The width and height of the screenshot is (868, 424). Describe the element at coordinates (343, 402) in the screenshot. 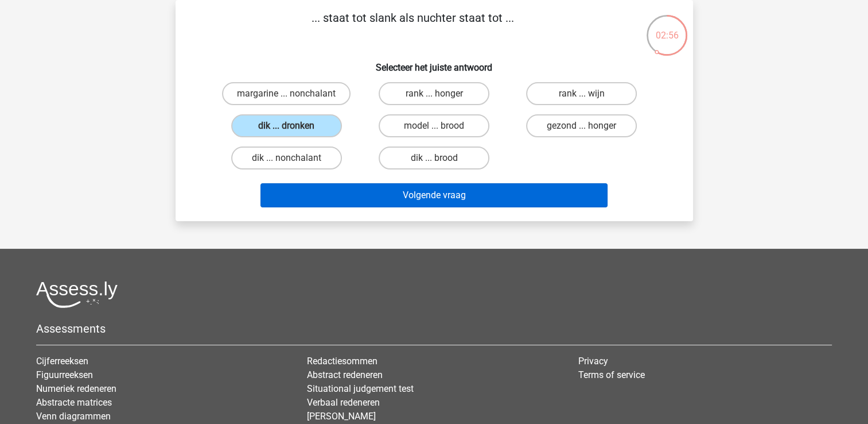

I see `a: Verbaal redeneren` at that location.